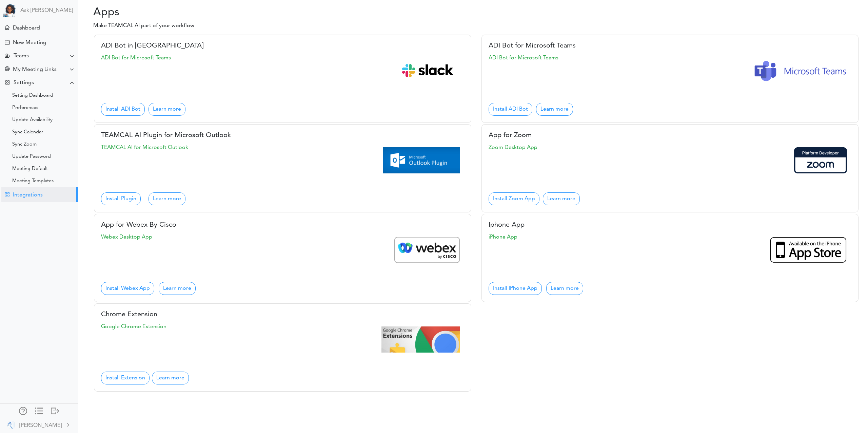 This screenshot has height=433, width=868. What do you see at coordinates (127, 289) in the screenshot?
I see `a: Install Webex App` at bounding box center [127, 289].